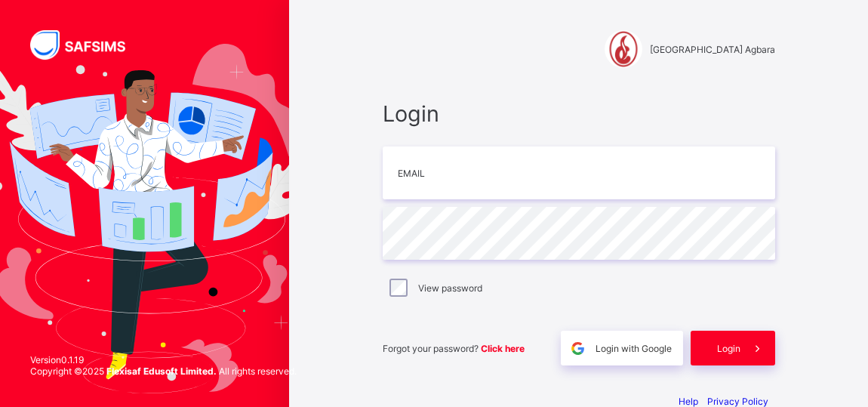 Image resolution: width=868 pixels, height=407 pixels. I want to click on span: Copyright © 2025 All rights reserved., so click(163, 371).